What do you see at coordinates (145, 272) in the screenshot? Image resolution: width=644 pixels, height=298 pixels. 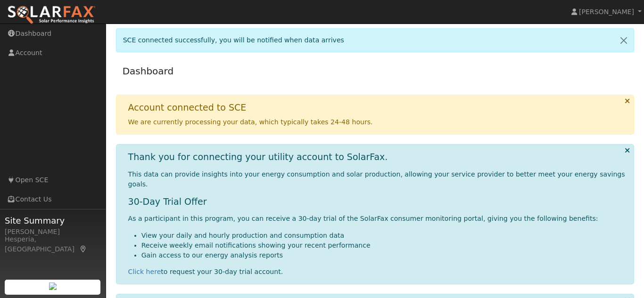 I see `a: Click here` at bounding box center [145, 272].